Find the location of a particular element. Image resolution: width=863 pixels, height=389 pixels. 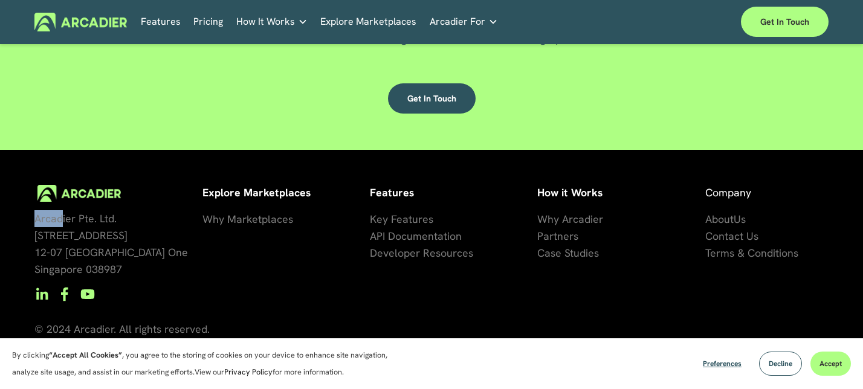

p: By clicking , you agree to the storing of cookies on your device to enhance site navigation, anal... is located at coordinates (208, 364).